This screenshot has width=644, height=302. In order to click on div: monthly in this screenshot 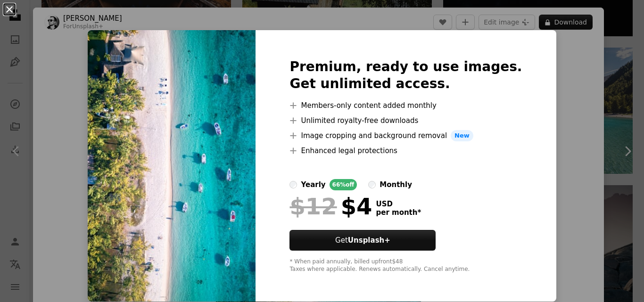, I will do `click(395, 185)`.